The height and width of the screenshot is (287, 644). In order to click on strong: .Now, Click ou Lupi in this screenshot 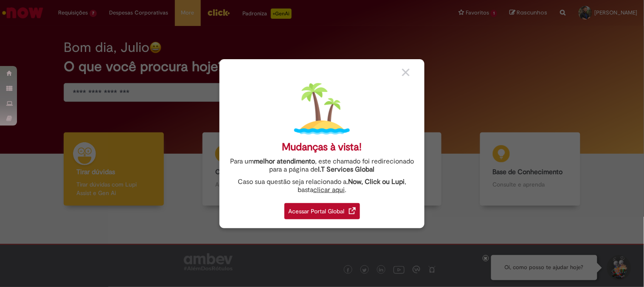, I will do `click(376, 182)`.